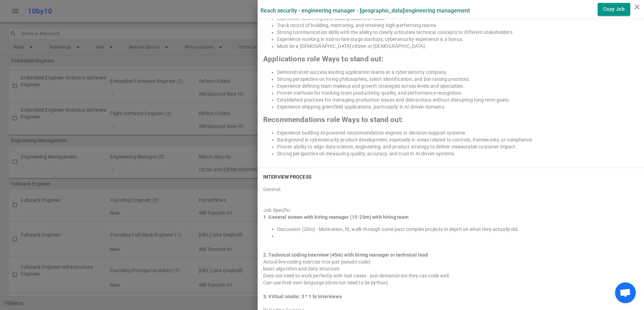  I want to click on div: Can use their own language (does not need to be python), so click(451, 282).